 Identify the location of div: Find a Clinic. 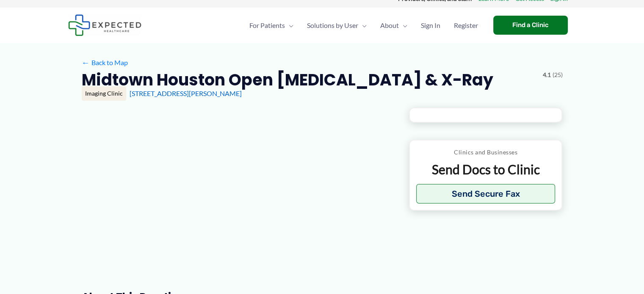
(531, 25).